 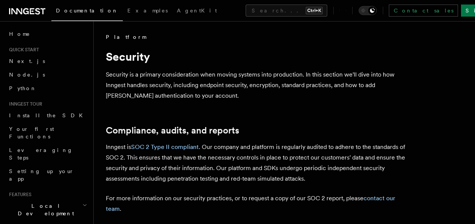 I want to click on span: Local Development, so click(x=44, y=210).